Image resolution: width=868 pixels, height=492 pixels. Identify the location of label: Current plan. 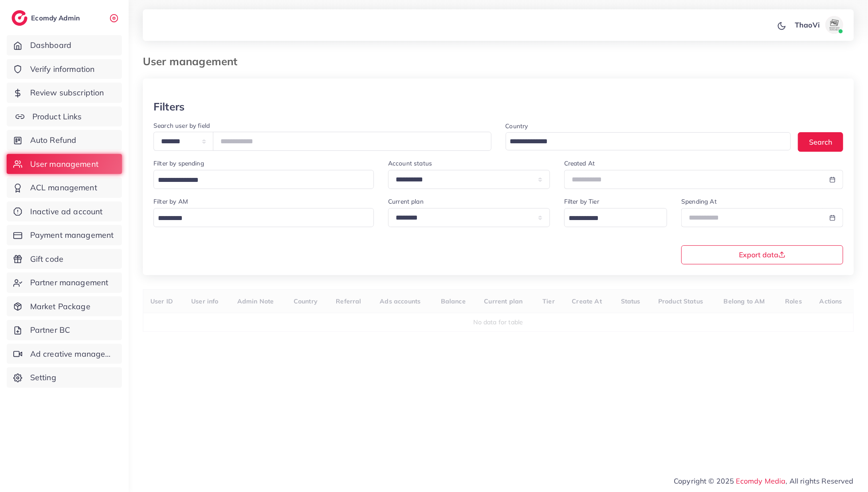
(406, 201).